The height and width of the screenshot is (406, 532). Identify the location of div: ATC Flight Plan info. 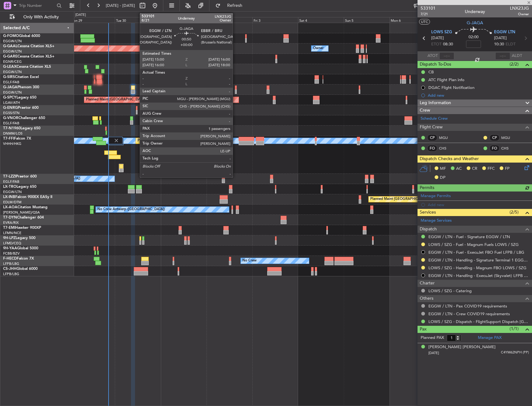
(446, 80).